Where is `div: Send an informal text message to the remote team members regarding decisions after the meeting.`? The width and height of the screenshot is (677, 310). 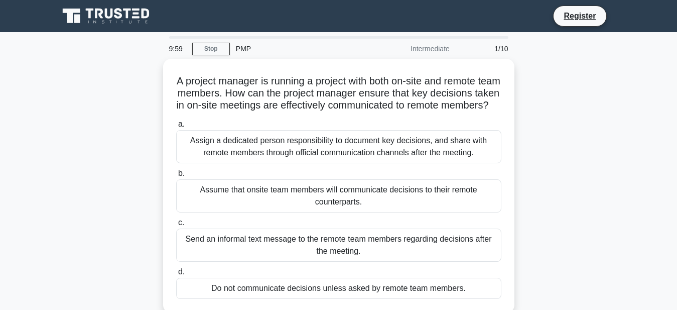 div: Send an informal text message to the remote team members regarding decisions after the meeting. is located at coordinates (339, 245).